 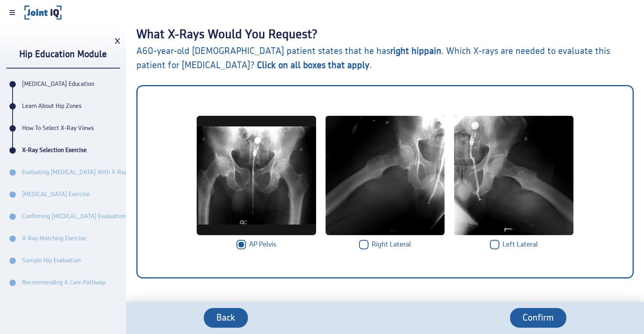 What do you see at coordinates (392, 244) in the screenshot?
I see `span: Right Lateral` at bounding box center [392, 244].